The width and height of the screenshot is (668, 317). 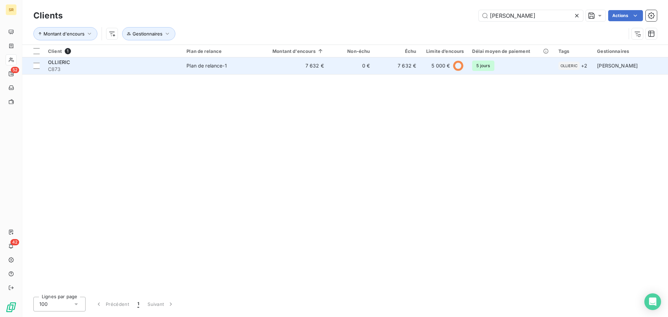 I want to click on div: SR, so click(x=11, y=10).